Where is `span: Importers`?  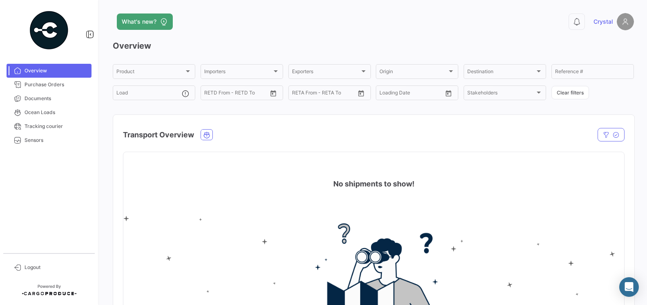 span: Importers is located at coordinates (238, 73).